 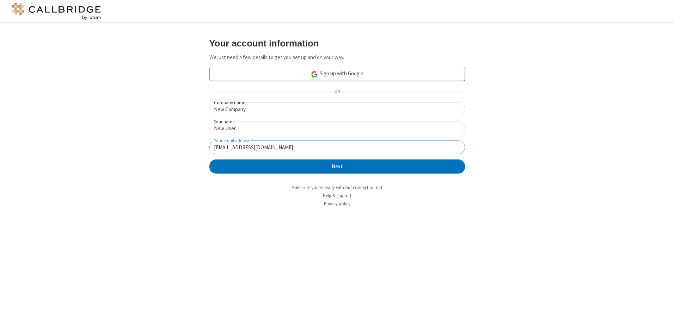 What do you see at coordinates (337, 147) in the screenshot?
I see `input: Your email address` at bounding box center [337, 147].